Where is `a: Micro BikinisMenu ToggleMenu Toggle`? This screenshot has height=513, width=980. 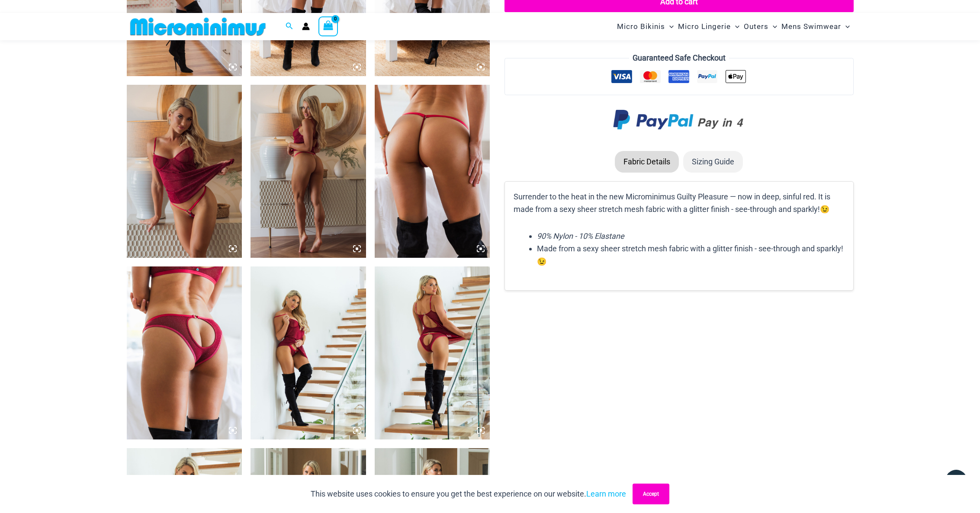 a: Micro BikinisMenu ToggleMenu Toggle is located at coordinates (645, 27).